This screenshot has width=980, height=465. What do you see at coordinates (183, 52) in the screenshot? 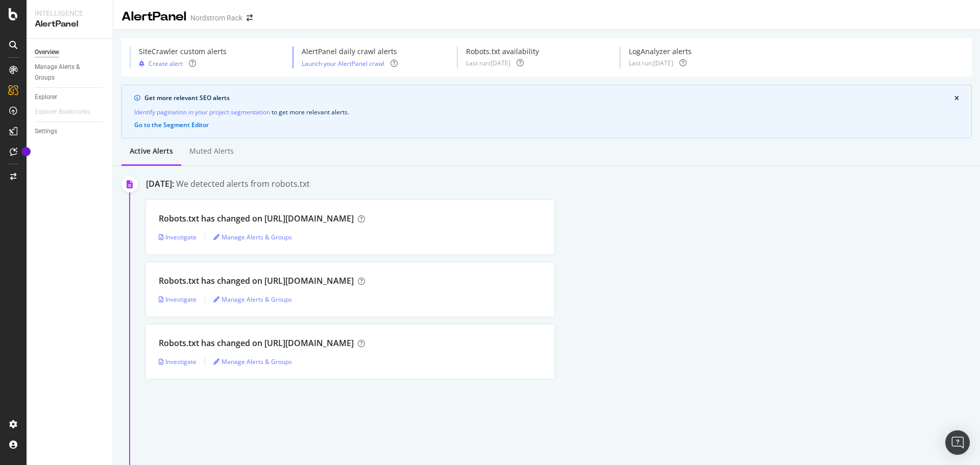
I see `div: SiteCrawler custom alerts` at bounding box center [183, 52].